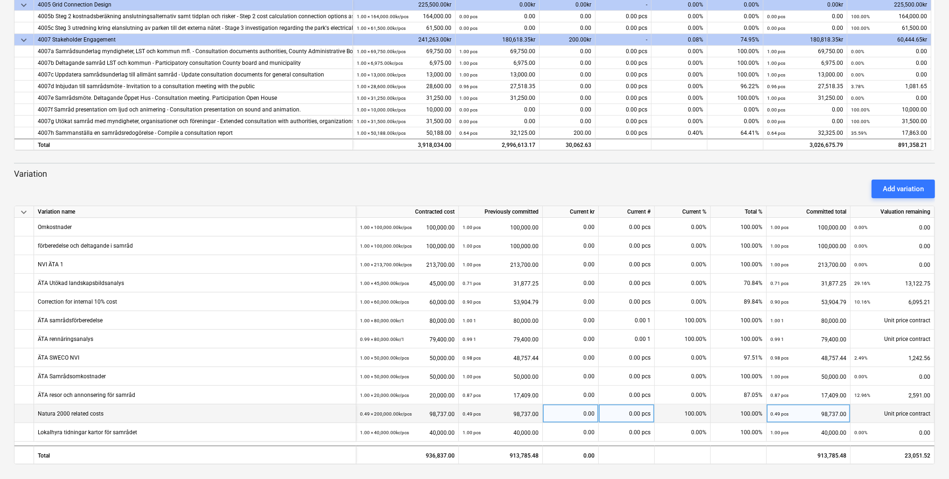  I want to click on div: 164,000.00, so click(404, 16).